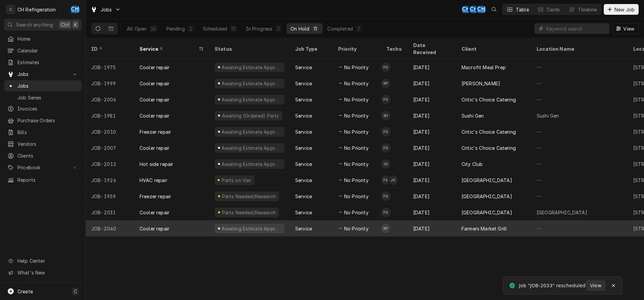  Describe the element at coordinates (110, 180) in the screenshot. I see `div: JOB-1926` at that location.